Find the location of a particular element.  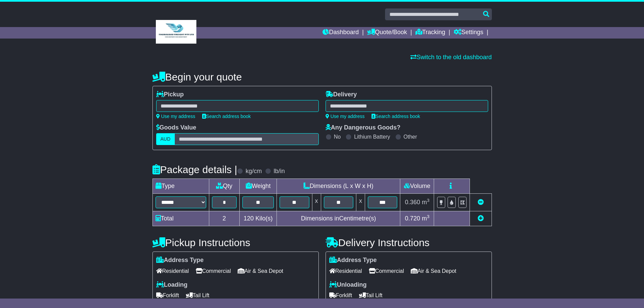

label: Unloading is located at coordinates (348, 285).